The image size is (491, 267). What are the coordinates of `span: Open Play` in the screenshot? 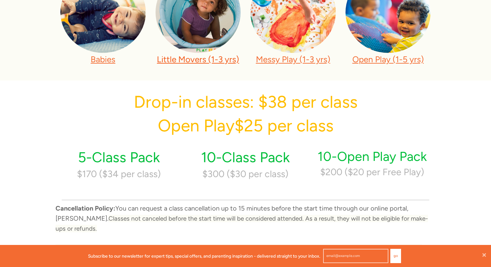 It's located at (196, 126).